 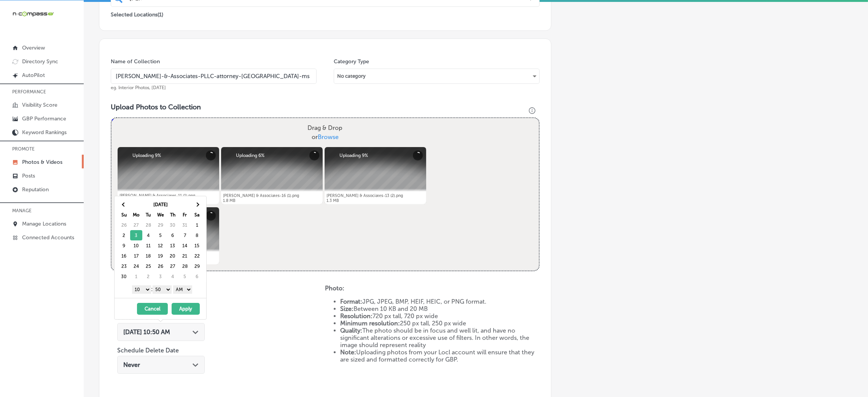 I want to click on td: 9, so click(x=124, y=246).